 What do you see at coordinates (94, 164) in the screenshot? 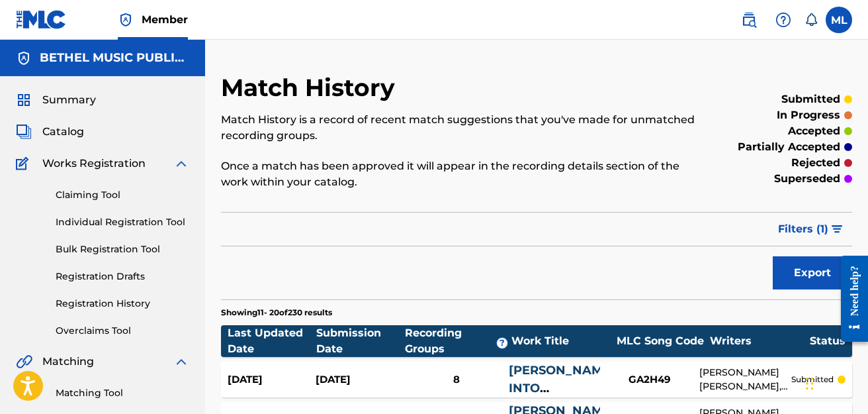
I see `span: Works Registration` at bounding box center [94, 164].